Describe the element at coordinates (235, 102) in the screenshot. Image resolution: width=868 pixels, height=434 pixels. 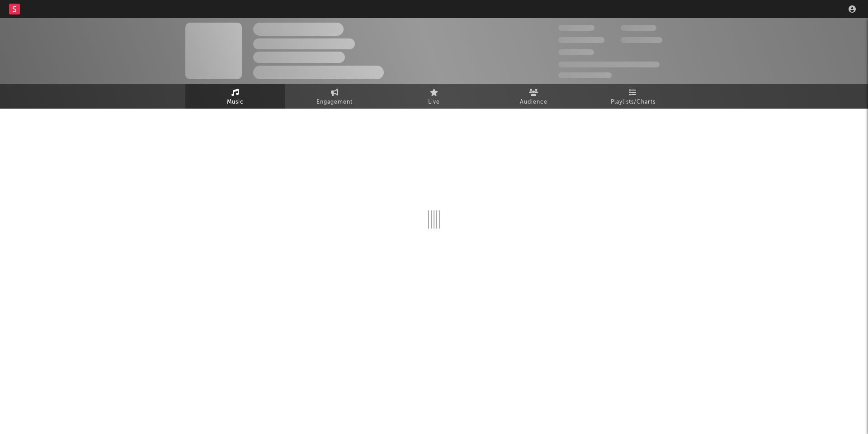
I see `span: Music` at that location.